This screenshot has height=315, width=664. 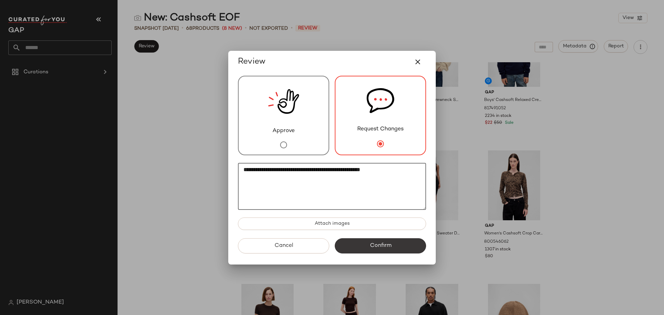 What do you see at coordinates (283, 246) in the screenshot?
I see `span: Cancel` at bounding box center [283, 246].